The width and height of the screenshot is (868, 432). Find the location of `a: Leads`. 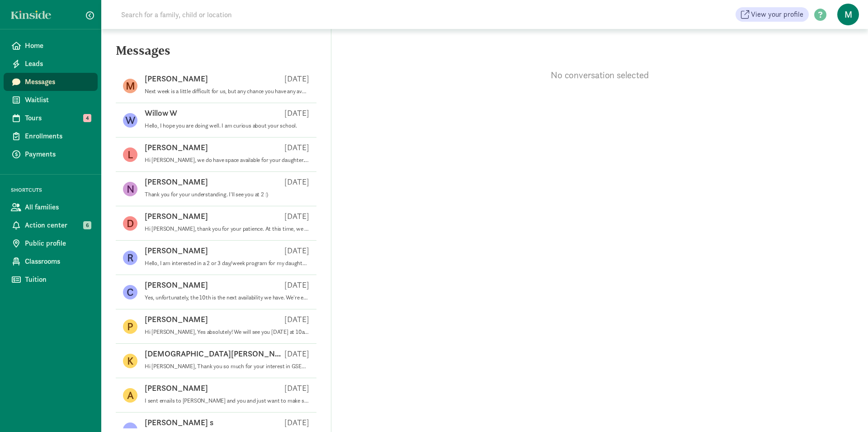

a: Leads is located at coordinates (50, 64).